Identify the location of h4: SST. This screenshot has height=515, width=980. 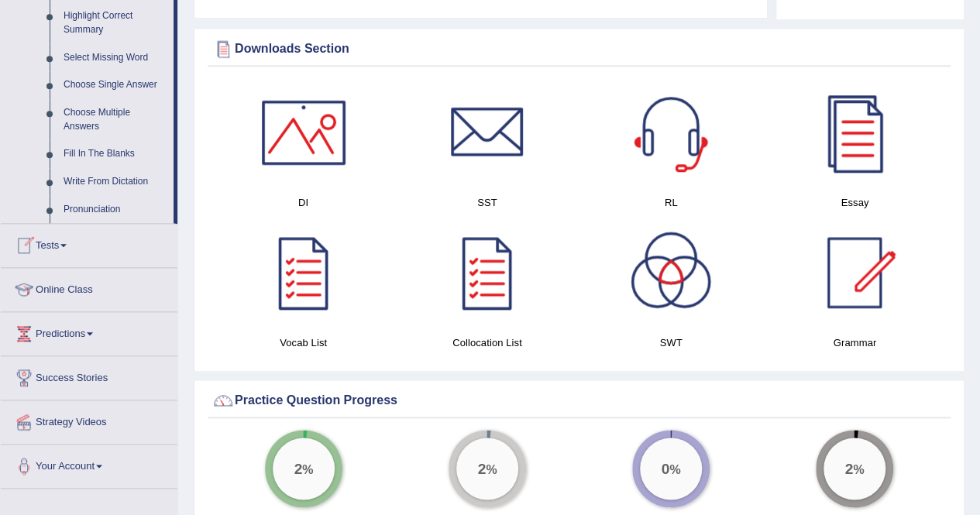
(487, 202).